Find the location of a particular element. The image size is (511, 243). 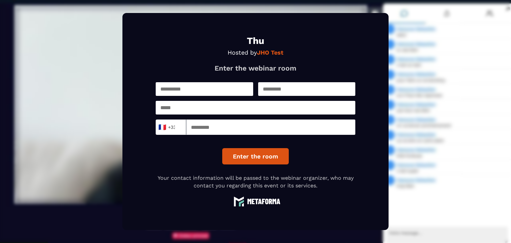

img: logo is located at coordinates (256, 201).